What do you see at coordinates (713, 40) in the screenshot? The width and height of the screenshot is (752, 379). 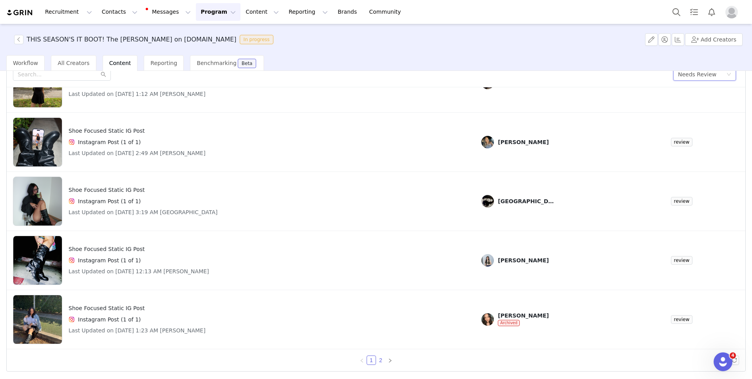 I see `button: Add Creators` at bounding box center [713, 40].